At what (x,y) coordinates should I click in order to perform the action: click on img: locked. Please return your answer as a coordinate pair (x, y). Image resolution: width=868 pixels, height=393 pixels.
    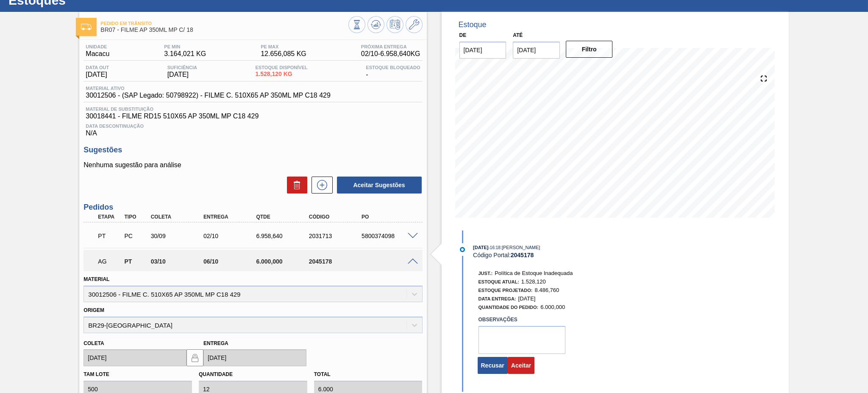
    Looking at the image, I should click on (195, 357).